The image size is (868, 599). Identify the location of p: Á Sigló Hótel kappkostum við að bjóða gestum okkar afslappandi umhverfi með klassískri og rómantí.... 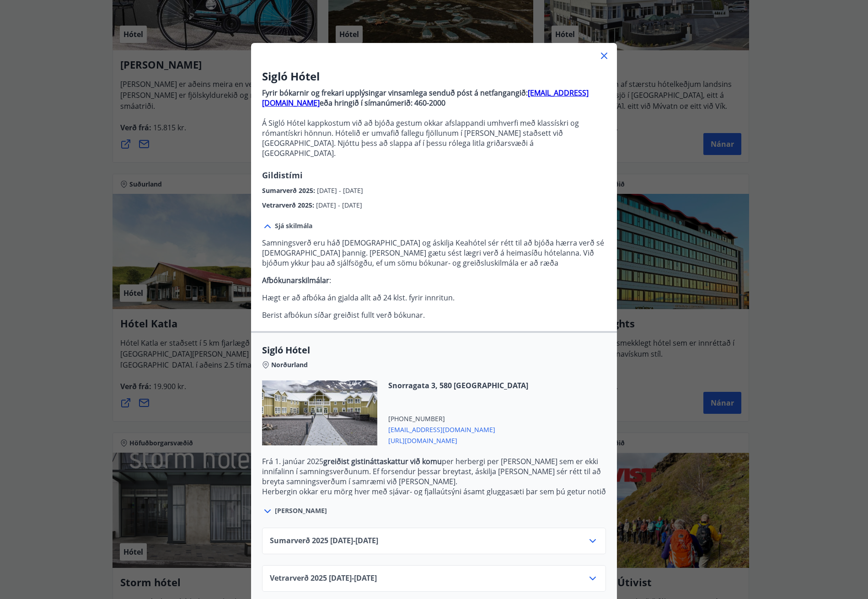
(434, 138).